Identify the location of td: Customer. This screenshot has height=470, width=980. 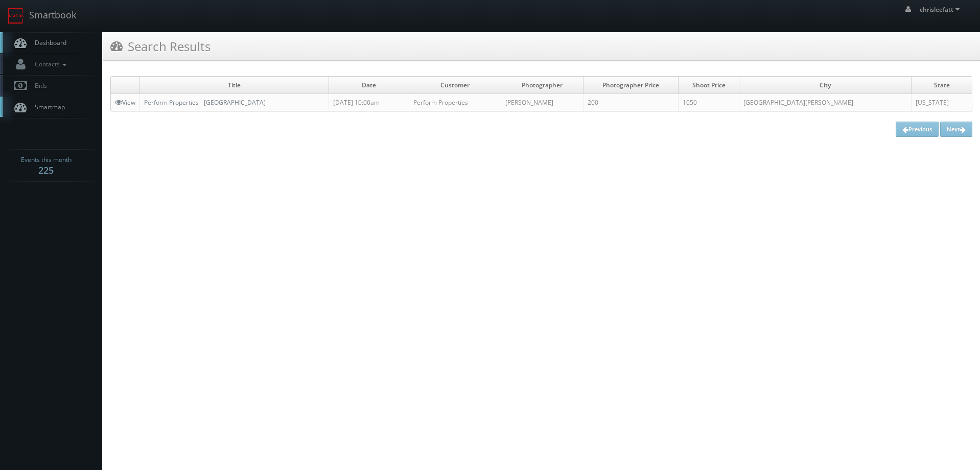
(455, 85).